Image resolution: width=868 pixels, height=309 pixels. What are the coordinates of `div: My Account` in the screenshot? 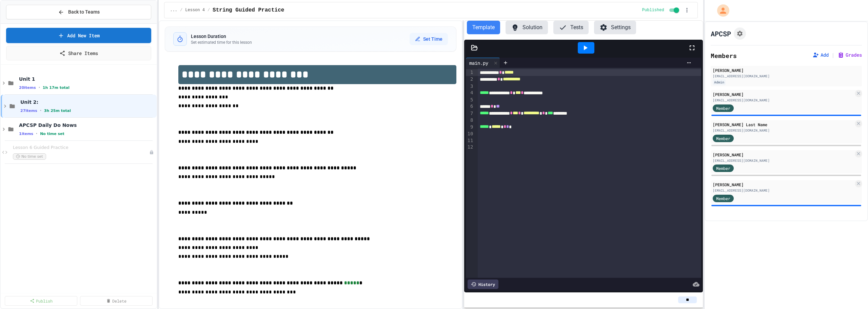 It's located at (721, 10).